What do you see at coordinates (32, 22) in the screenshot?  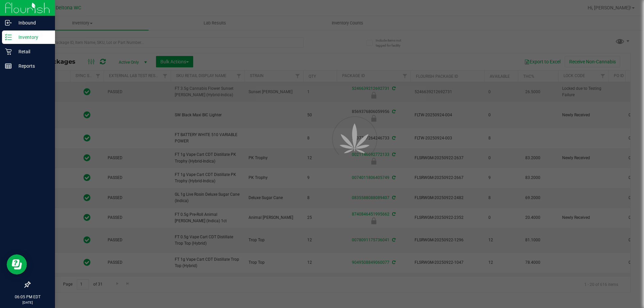 I see `p: Inbound` at bounding box center [32, 22].